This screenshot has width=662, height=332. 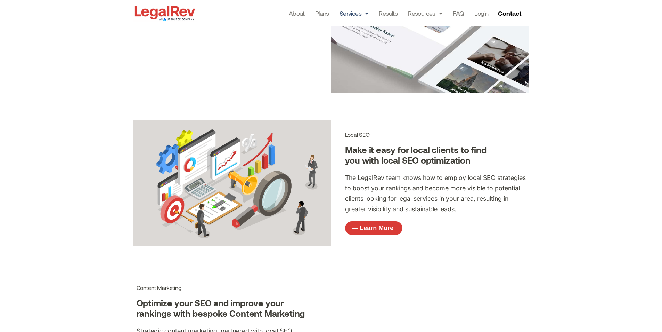 What do you see at coordinates (322, 13) in the screenshot?
I see `a: Plans` at bounding box center [322, 13].